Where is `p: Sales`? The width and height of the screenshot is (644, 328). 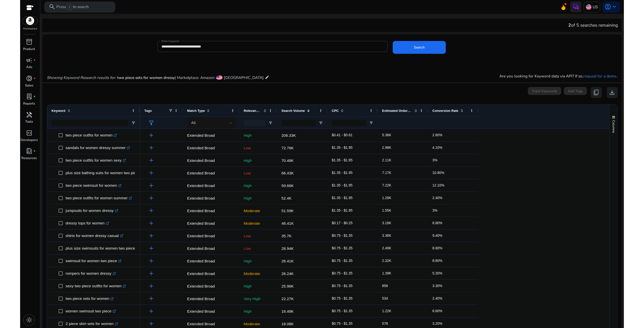
p: Sales is located at coordinates (29, 85).